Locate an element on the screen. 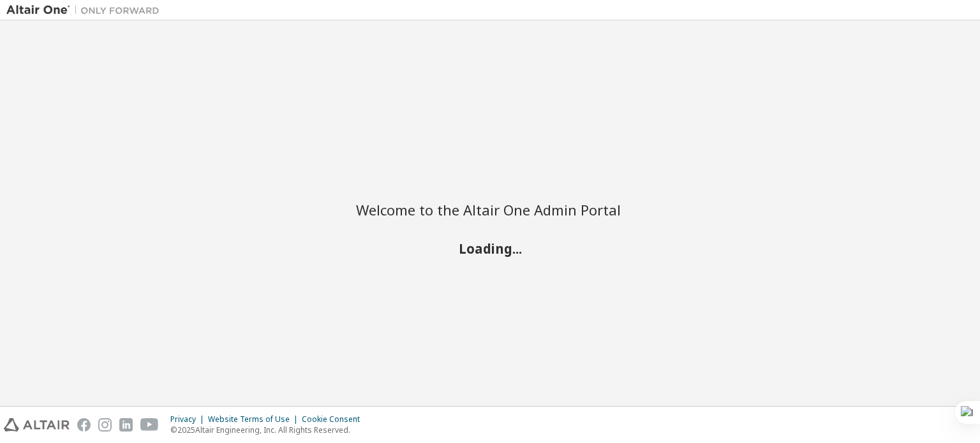  h2: Loading... is located at coordinates (490, 248).